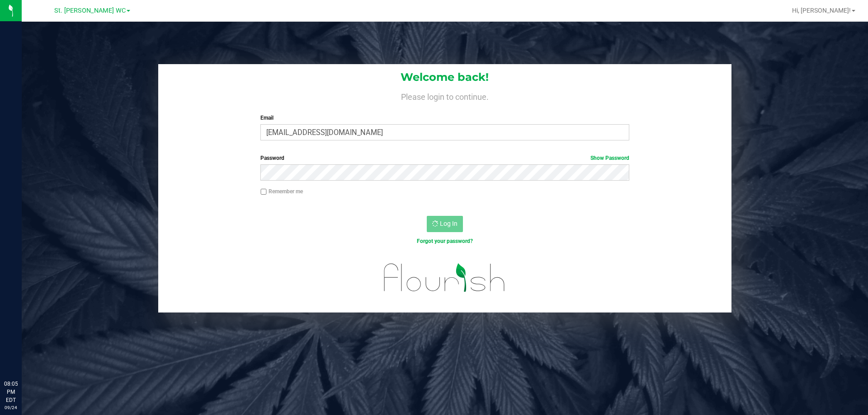  What do you see at coordinates (610, 158) in the screenshot?
I see `a: Show Password` at bounding box center [610, 158].